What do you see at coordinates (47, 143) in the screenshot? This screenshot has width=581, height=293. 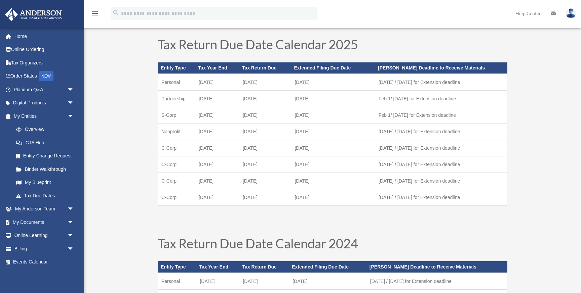 I see `a: CTA Hub` at bounding box center [47, 143].